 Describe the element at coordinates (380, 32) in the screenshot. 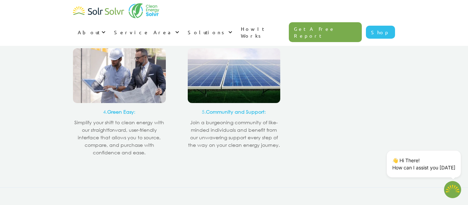

I see `a: Shop` at that location.